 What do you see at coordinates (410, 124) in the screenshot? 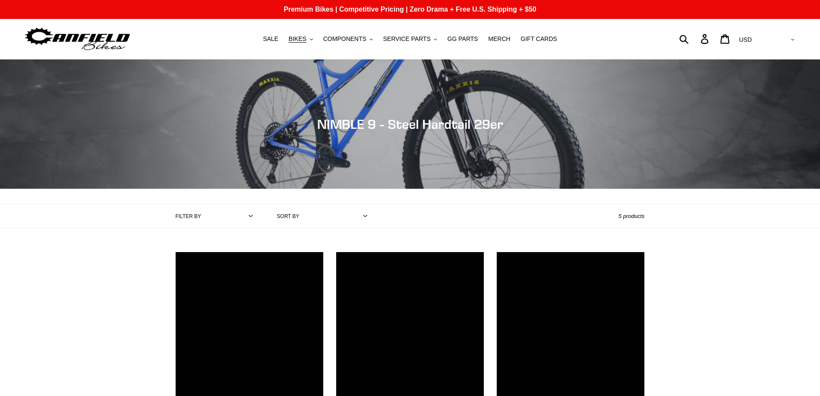
I see `span: NIMBLE 9 - Steel Hardtail 29er` at bounding box center [410, 124].